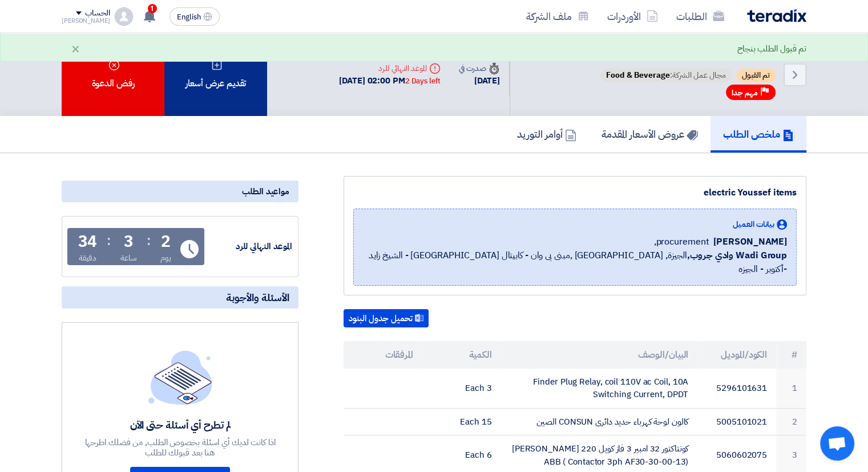 This screenshot has height=472, width=868. I want to click on img: profile_test.png, so click(124, 16).